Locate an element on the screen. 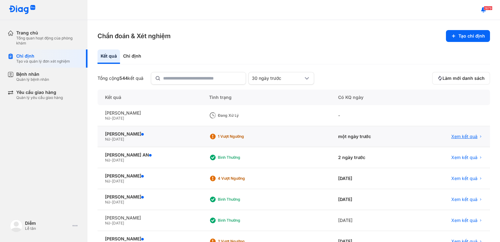 Image resolution: width=500 pixels, height=242 pixels. div: Tạo và quản lý đơn xét nghiệm is located at coordinates (43, 61).